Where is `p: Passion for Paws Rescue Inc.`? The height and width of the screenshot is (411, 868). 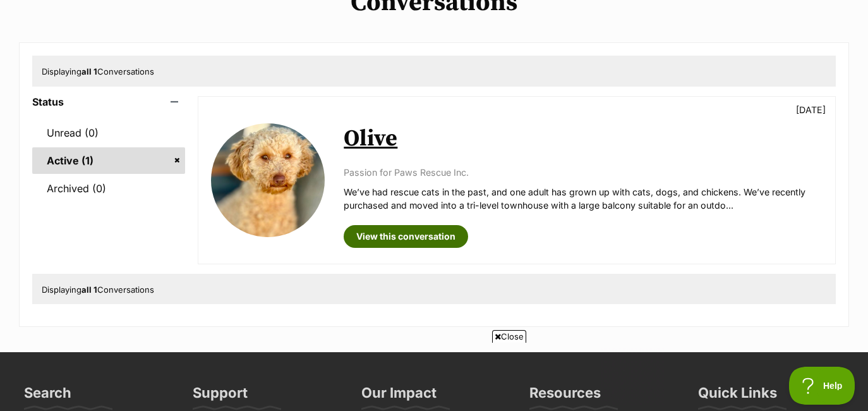
p: Passion for Paws Rescue Inc. is located at coordinates (583, 172).